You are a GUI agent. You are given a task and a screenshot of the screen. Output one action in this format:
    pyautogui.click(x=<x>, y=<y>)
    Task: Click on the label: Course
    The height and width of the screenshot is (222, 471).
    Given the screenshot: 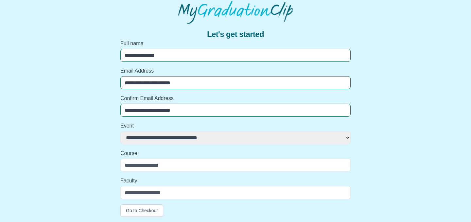 What is the action you would take?
    pyautogui.click(x=235, y=153)
    